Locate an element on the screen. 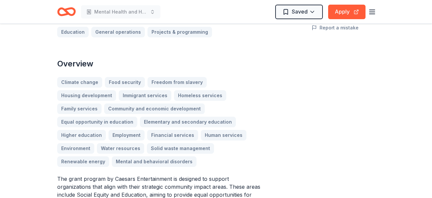  span: Saved is located at coordinates (300, 12).